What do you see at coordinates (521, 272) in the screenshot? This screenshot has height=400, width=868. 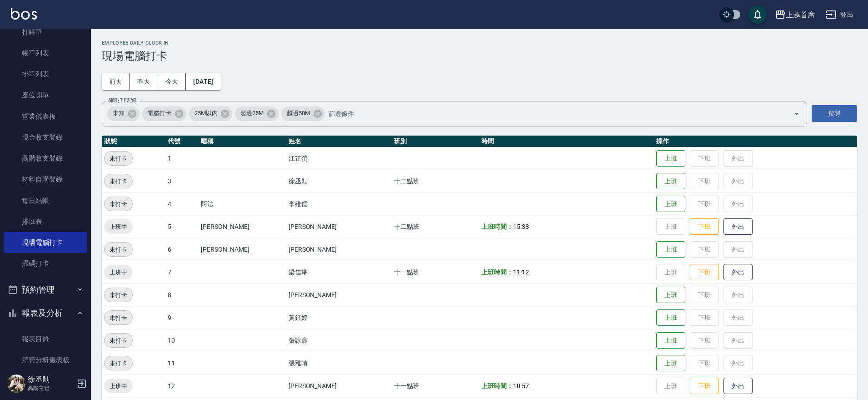 I see `span: 11:12` at bounding box center [521, 272].